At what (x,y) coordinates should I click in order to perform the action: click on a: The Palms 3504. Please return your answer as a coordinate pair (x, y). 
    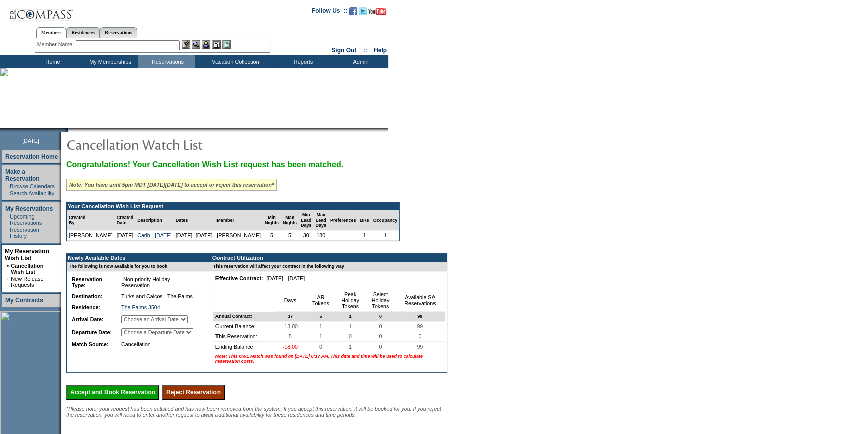
    Looking at the image, I should click on (141, 307).